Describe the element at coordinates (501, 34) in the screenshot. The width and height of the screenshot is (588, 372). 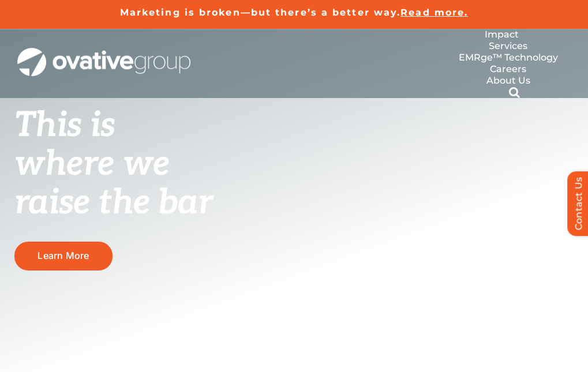
I see `a: Impact` at that location.